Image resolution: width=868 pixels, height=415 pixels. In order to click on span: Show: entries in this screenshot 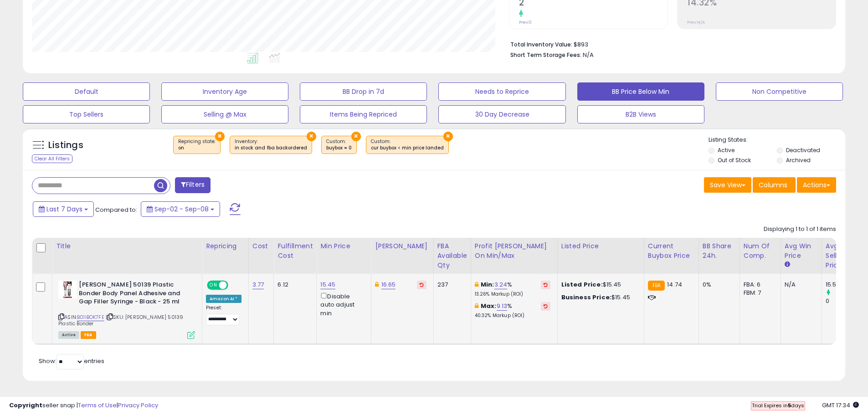, I will do `click(72, 361)`.